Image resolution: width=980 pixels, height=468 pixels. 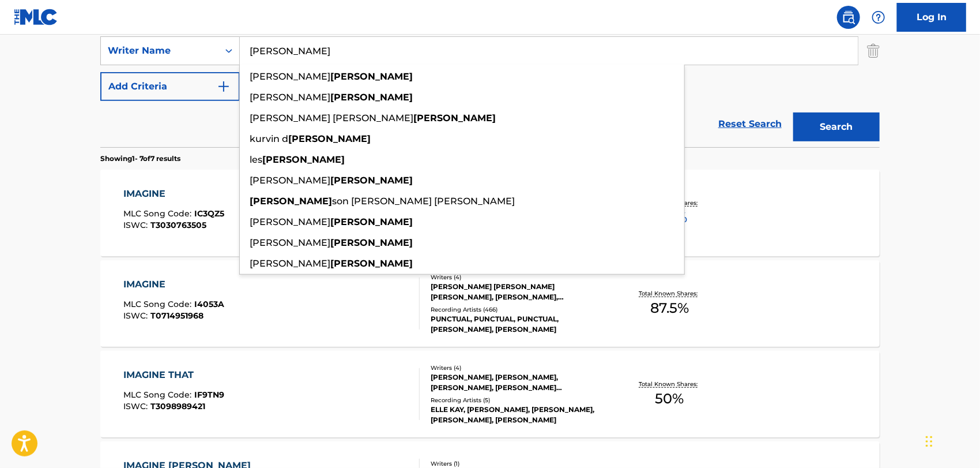 I want to click on span: IC3QZ5, so click(x=210, y=213).